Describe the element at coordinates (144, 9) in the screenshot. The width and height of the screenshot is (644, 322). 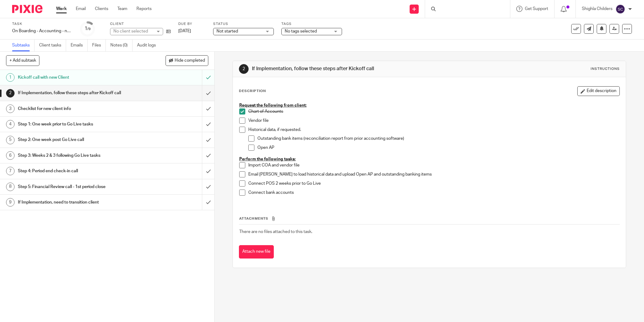
I see `a: Reports` at that location.